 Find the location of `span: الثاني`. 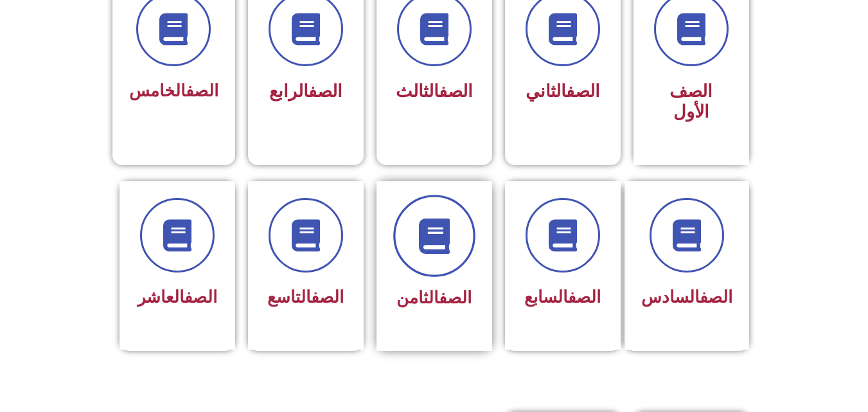

span: الثاني is located at coordinates (563, 91).